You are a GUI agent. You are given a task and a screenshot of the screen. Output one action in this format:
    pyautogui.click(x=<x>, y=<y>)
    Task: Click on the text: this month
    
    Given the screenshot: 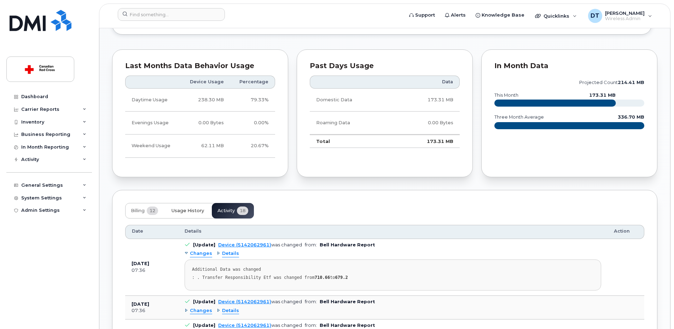 What is the action you would take?
    pyautogui.click(x=506, y=95)
    